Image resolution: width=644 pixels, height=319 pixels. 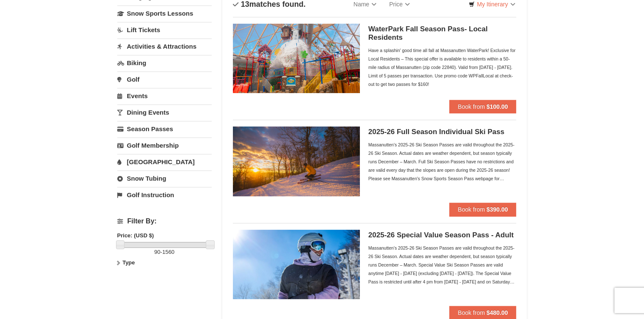 I want to click on a: Snow Tubing, so click(x=164, y=178).